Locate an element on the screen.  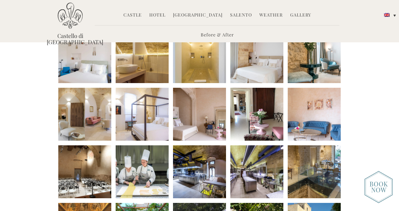
a: Gallery is located at coordinates (300, 15).